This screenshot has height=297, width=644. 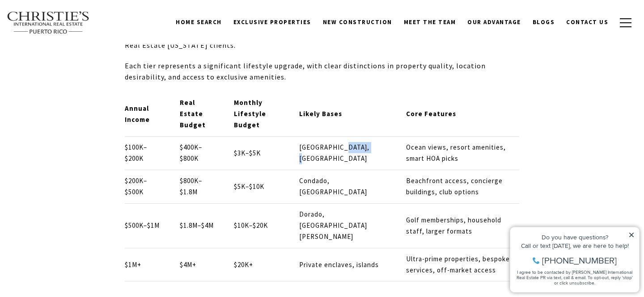 What do you see at coordinates (145, 226) in the screenshot?
I see `p: $500K–$1M` at bounding box center [145, 226].